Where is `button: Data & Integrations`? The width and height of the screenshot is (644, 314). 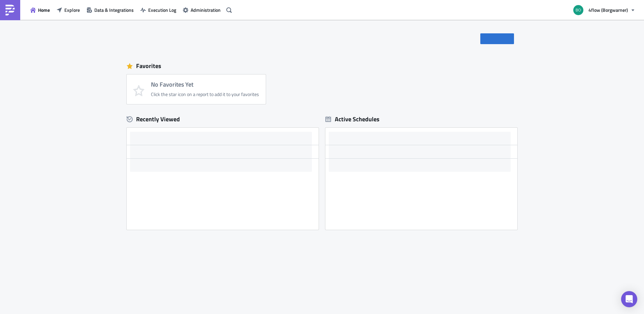
button: Data & Integrations is located at coordinates (110, 10).